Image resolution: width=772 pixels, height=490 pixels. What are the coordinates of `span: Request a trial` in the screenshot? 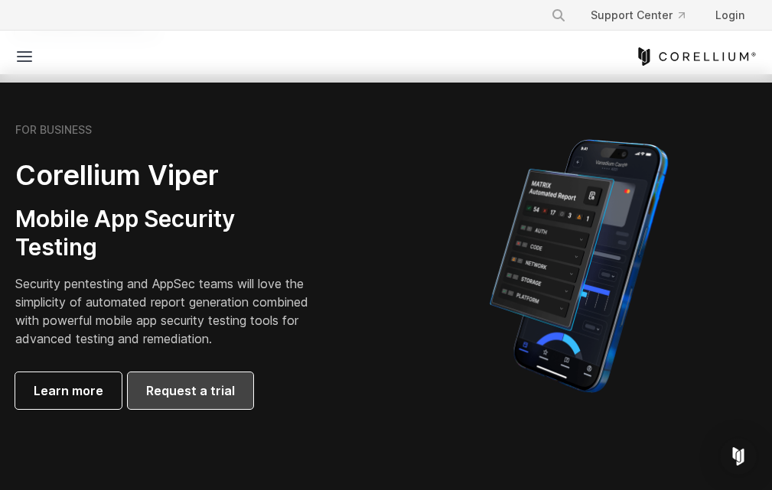 It's located at (190, 391).